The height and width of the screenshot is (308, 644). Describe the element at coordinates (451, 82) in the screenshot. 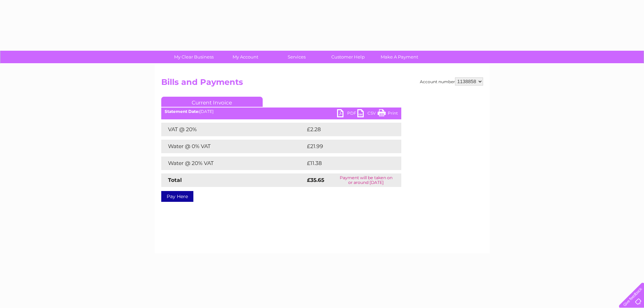

I see `div: Account number` at that location.